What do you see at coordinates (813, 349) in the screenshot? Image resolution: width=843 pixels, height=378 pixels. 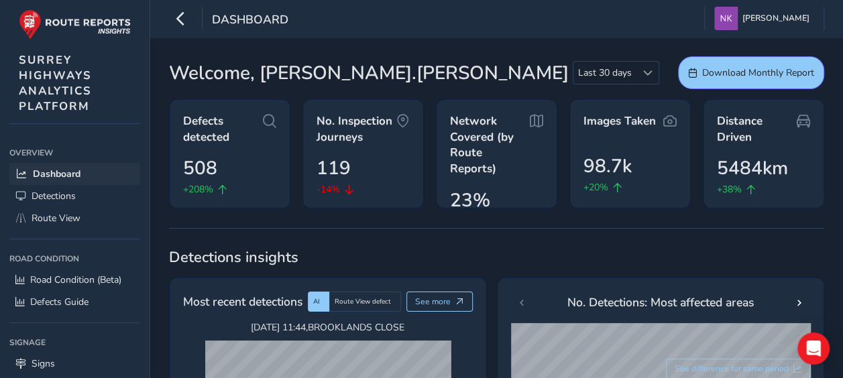 I see `div: Open Intercom Messenger` at bounding box center [813, 349].